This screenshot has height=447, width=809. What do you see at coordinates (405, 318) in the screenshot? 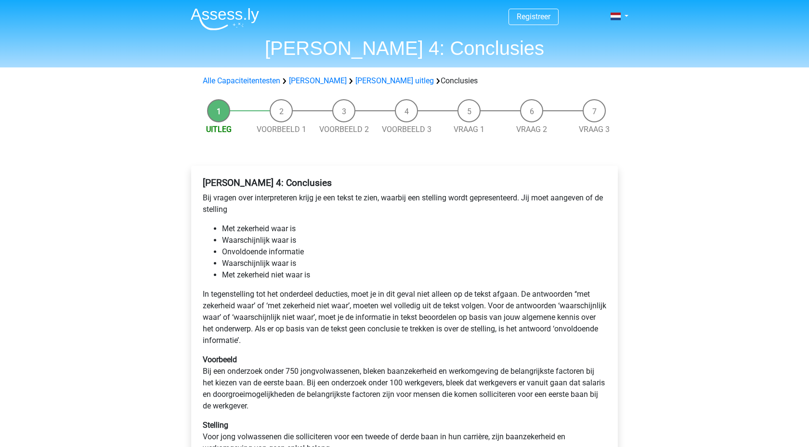
I see `p: In tegenstelling tot het onderdeel deducties, moet je in dit geval niet alleen op de tekst afgaan...` at bounding box center [405, 318].